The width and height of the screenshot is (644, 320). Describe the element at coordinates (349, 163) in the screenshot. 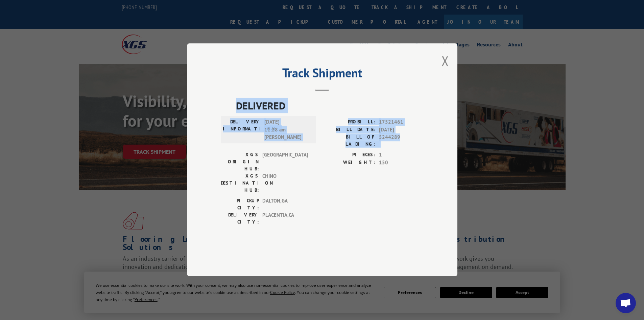

I see `label: WEIGHT:` at that location.